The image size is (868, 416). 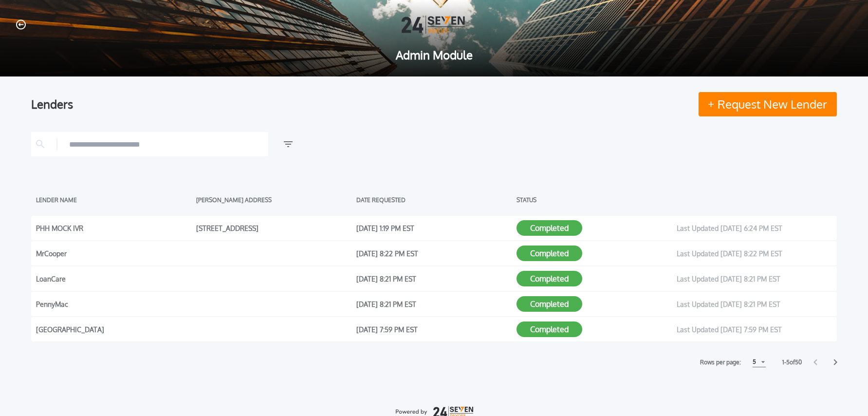 What do you see at coordinates (113, 200) in the screenshot?
I see `div: LENDER NAME` at bounding box center [113, 200].